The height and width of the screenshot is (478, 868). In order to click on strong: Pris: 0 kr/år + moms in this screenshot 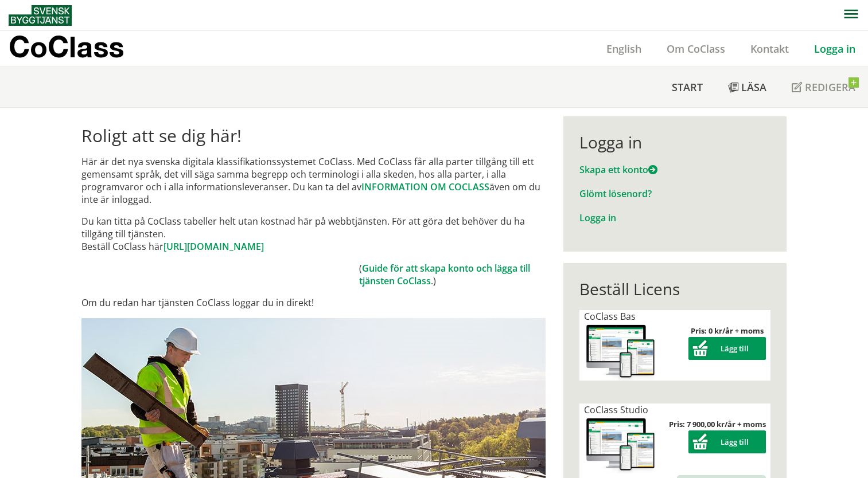, I will do `click(726, 331)`.